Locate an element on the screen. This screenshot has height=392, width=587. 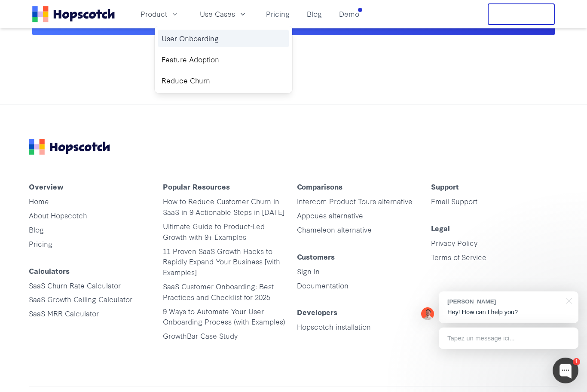
a: GrowthBar Case Study is located at coordinates (200, 335).